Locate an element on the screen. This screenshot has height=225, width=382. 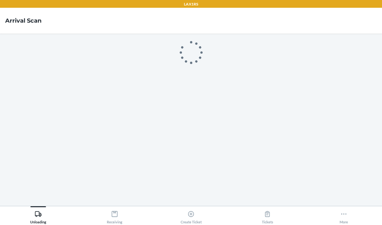
div: Unloading is located at coordinates (38, 216).